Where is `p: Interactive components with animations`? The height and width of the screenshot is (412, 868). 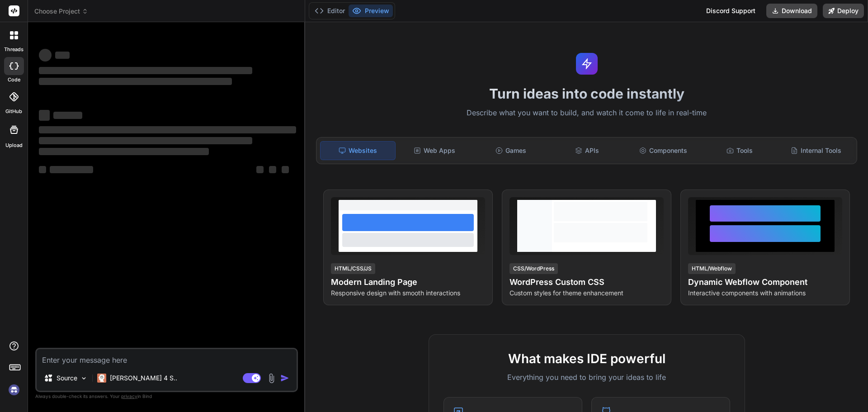 p: Interactive components with animations is located at coordinates (765, 293).